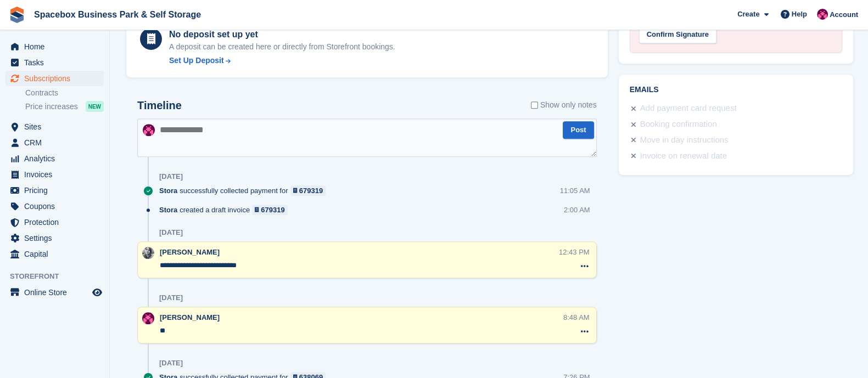  What do you see at coordinates (64, 106) in the screenshot?
I see `a: Price increases NEW` at bounding box center [64, 106].